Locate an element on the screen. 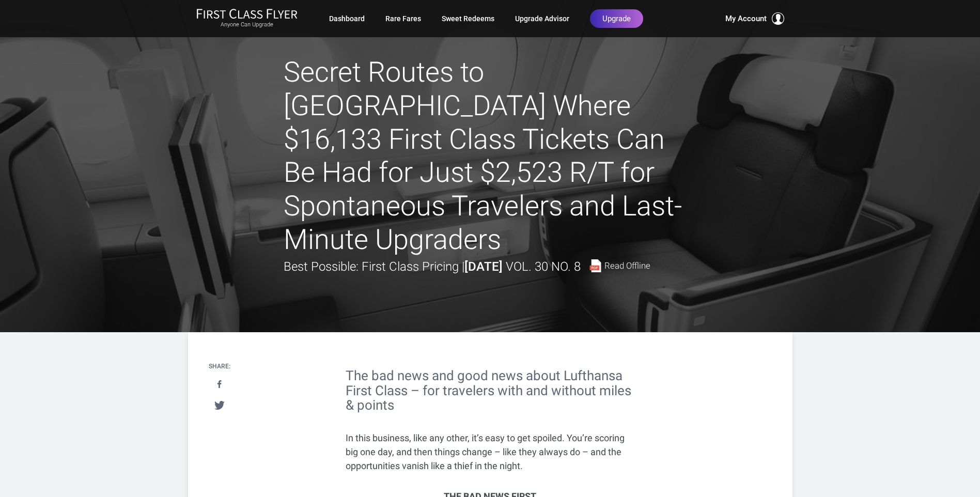 The width and height of the screenshot is (980, 497). a: Rare Fares is located at coordinates (403, 18).